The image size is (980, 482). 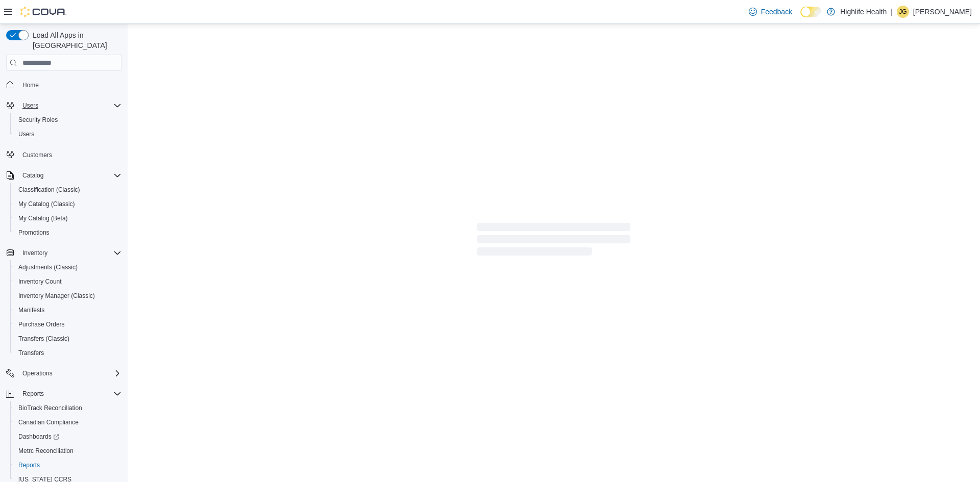 What do you see at coordinates (44, 339) in the screenshot?
I see `a: Transfers (Classic)` at bounding box center [44, 339].